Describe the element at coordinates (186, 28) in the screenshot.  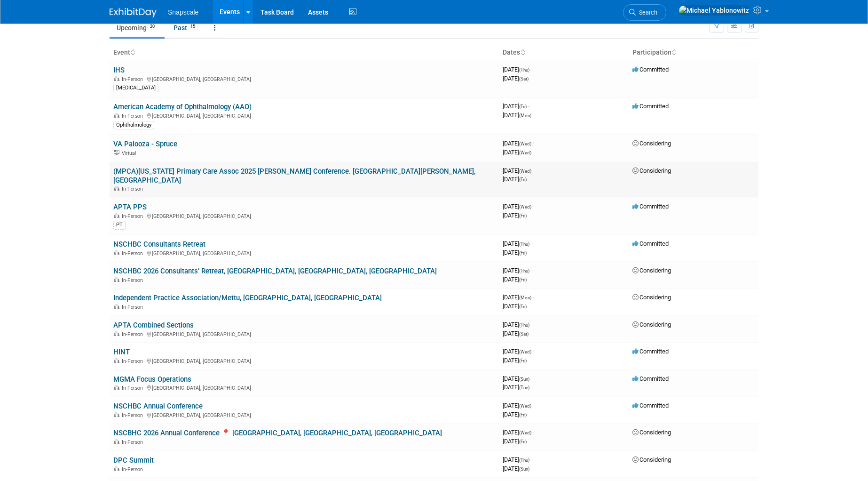
I see `a: Past15` at that location.